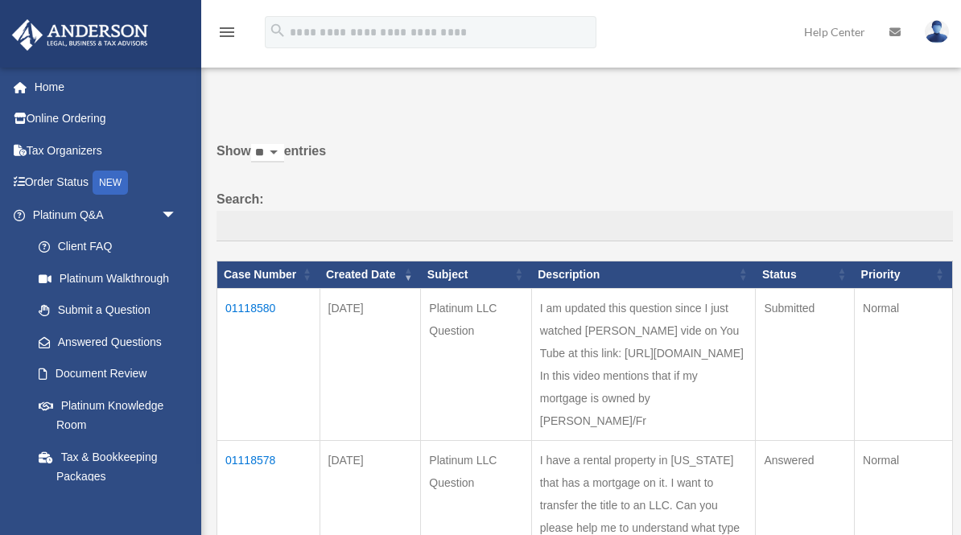 The image size is (961, 535). Describe the element at coordinates (177, 215) in the screenshot. I see `span: arrow_drop_down` at that location.